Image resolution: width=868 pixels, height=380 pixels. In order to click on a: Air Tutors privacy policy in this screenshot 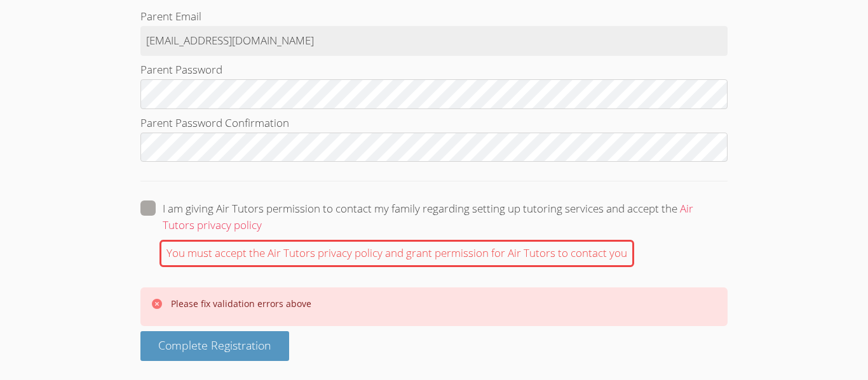, I will do `click(427, 216)`.